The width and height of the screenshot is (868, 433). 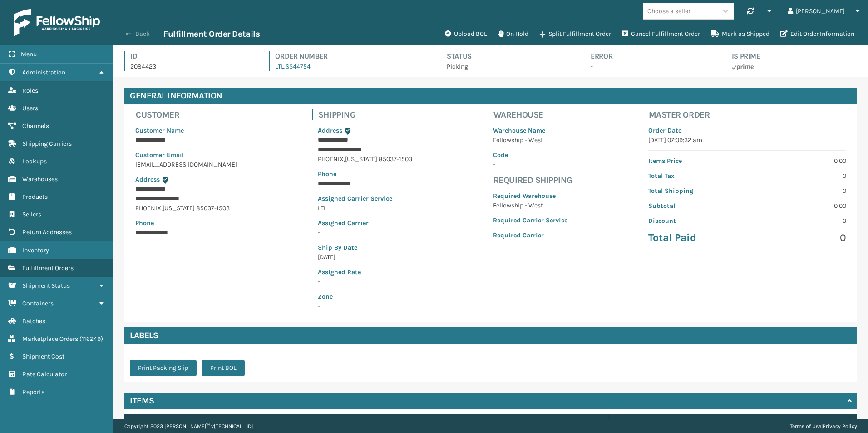 I want to click on p: Order Date, so click(x=747, y=130).